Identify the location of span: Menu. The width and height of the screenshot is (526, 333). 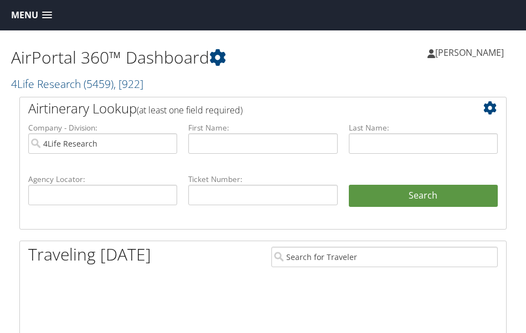
(24, 15).